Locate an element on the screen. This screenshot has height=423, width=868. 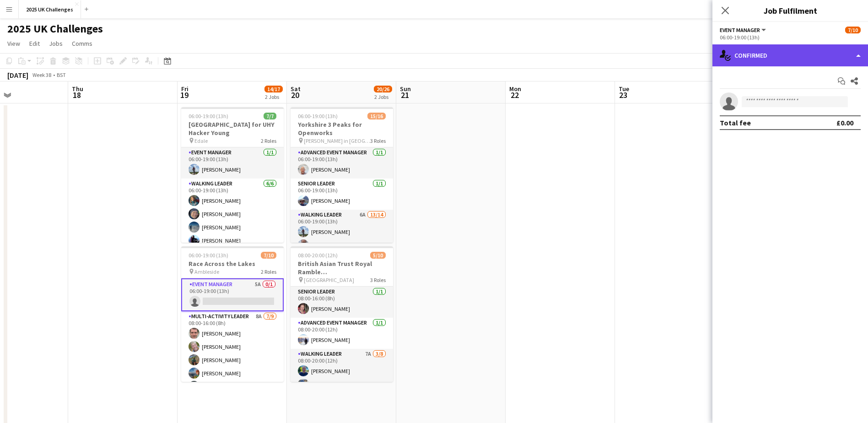
span: 20/26 is located at coordinates (383, 89).